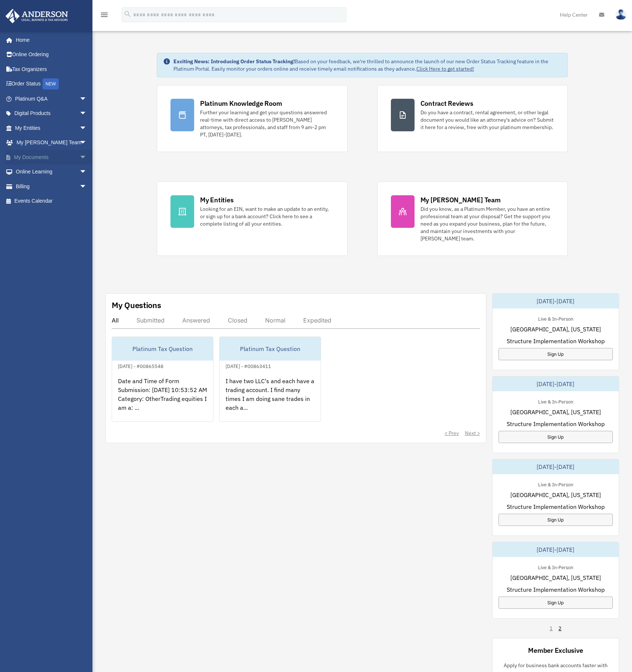  Describe the element at coordinates (51, 187) in the screenshot. I see `a: Billingarrow_drop_down` at that location.